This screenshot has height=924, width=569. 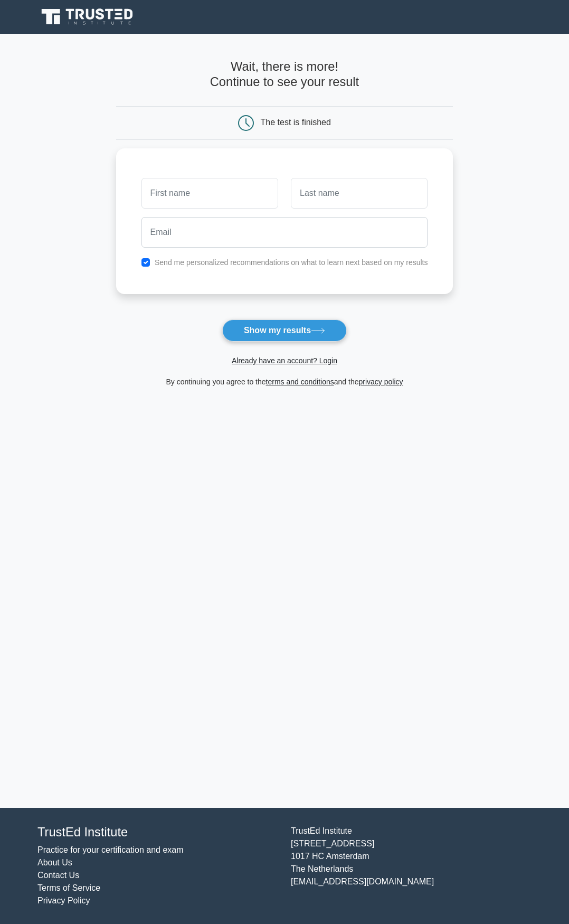 What do you see at coordinates (381, 382) in the screenshot?
I see `a: privacy policy` at bounding box center [381, 382].